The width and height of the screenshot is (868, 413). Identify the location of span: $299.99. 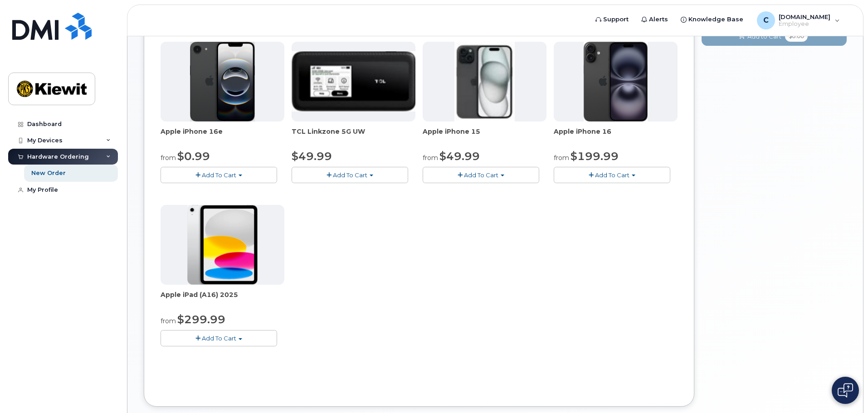
(202, 319).